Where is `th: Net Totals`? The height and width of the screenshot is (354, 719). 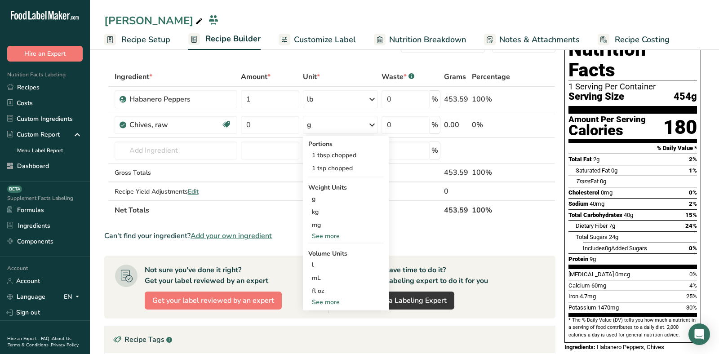 th: Net Totals is located at coordinates (277, 210).